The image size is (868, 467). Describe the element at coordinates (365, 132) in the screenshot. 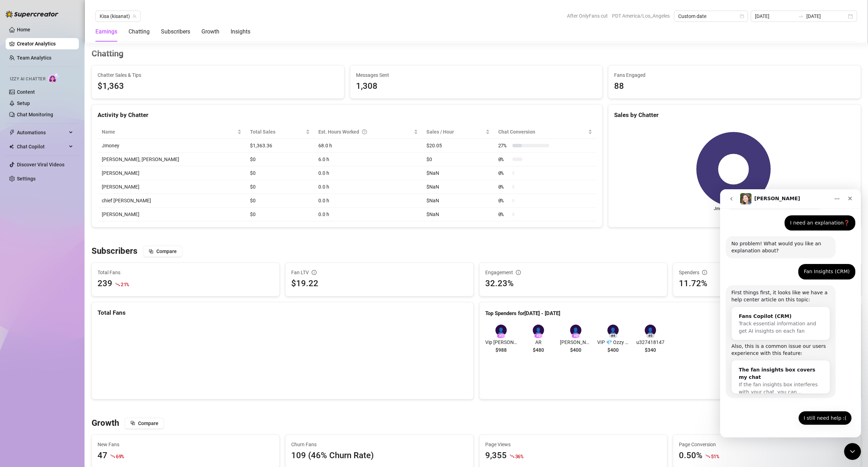

I see `div: Est. Hours Worked` at that location.